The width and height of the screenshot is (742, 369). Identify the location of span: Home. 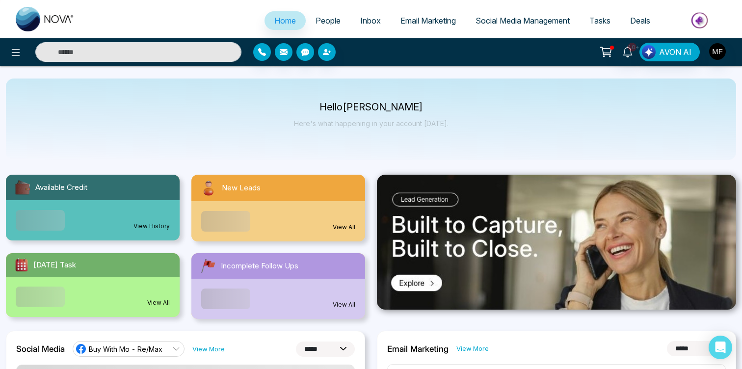
(285, 21).